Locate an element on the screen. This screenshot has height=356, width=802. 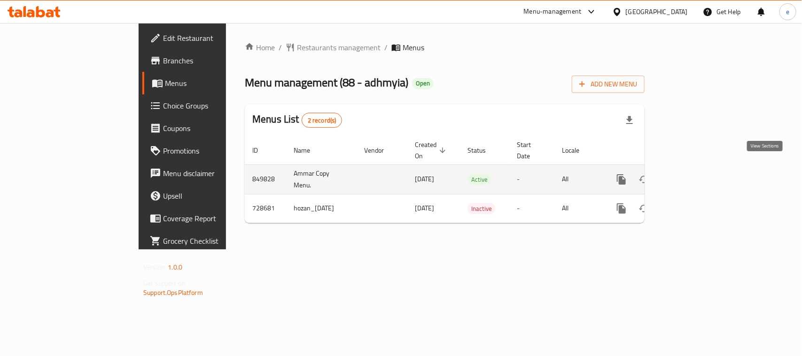
span: Upsell is located at coordinates (214, 196).